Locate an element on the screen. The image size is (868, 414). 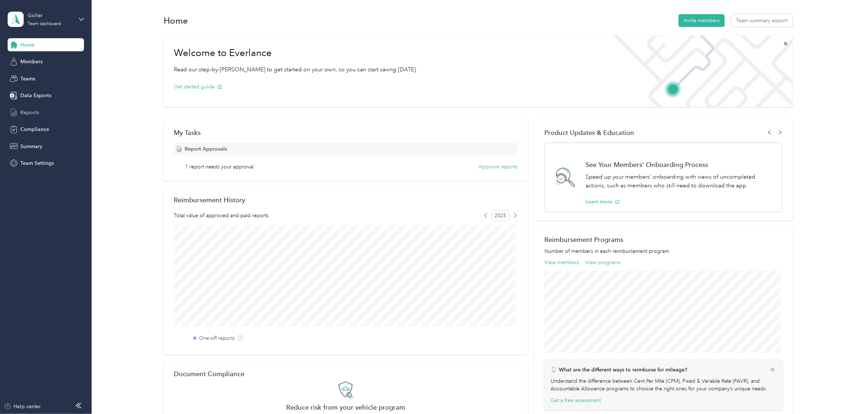
span: 1 report needs your approval is located at coordinates (219, 166).